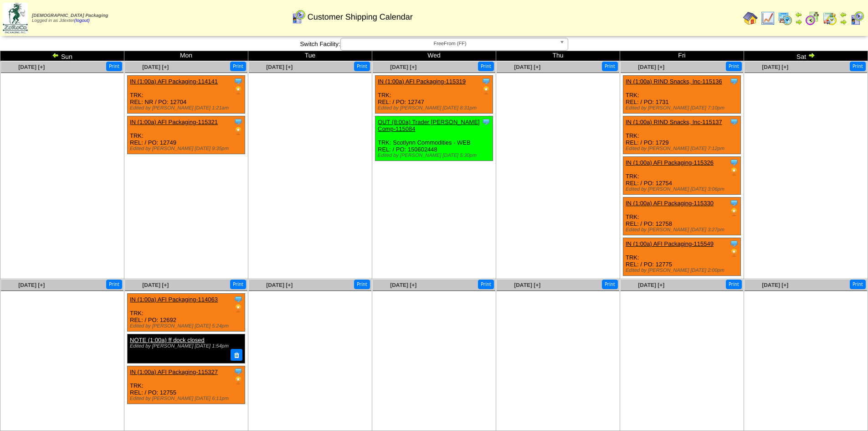 The height and width of the screenshot is (431, 868). I want to click on img: calendarblend.gif, so click(813, 18).